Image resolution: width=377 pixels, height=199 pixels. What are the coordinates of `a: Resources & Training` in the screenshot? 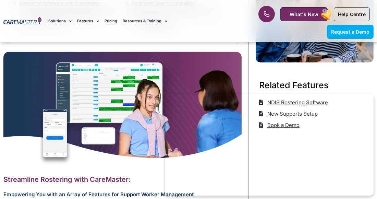 It's located at (145, 21).